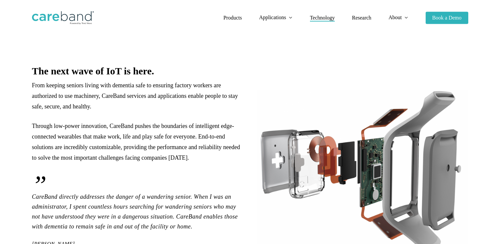  Describe the element at coordinates (447, 18) in the screenshot. I see `span: Book a Demo` at that location.